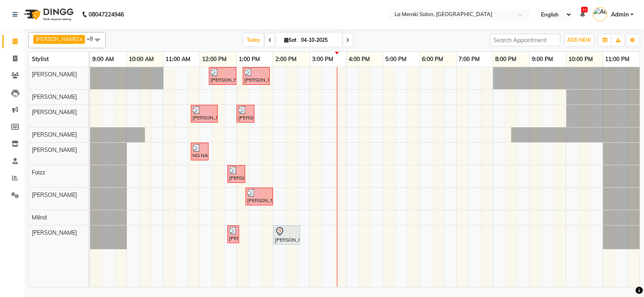 This screenshot has height=297, width=644. Describe the element at coordinates (469, 59) in the screenshot. I see `a: 7:00 PM` at that location.